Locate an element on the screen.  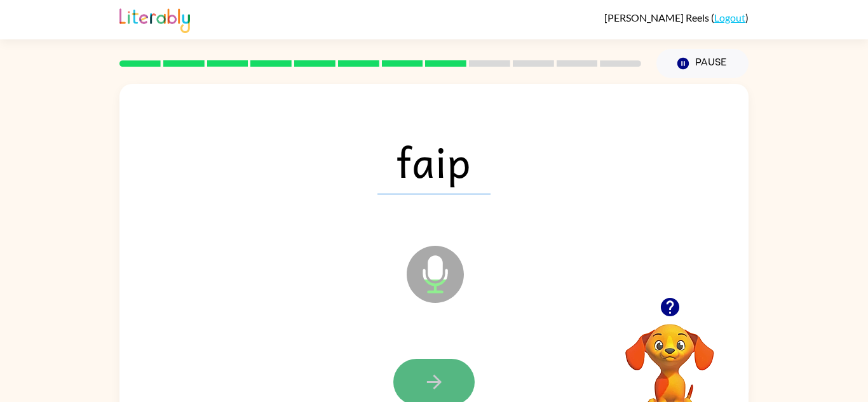
span: faip is located at coordinates (434, 161).